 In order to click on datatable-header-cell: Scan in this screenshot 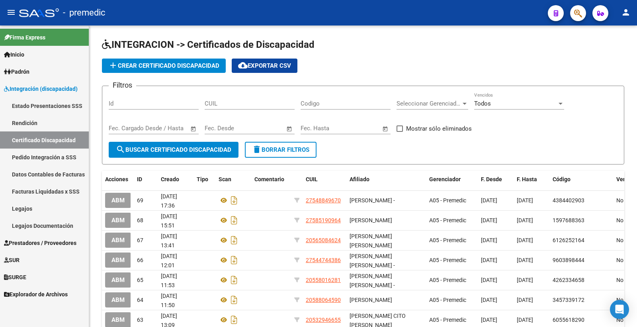, I will do `click(233, 179)`.